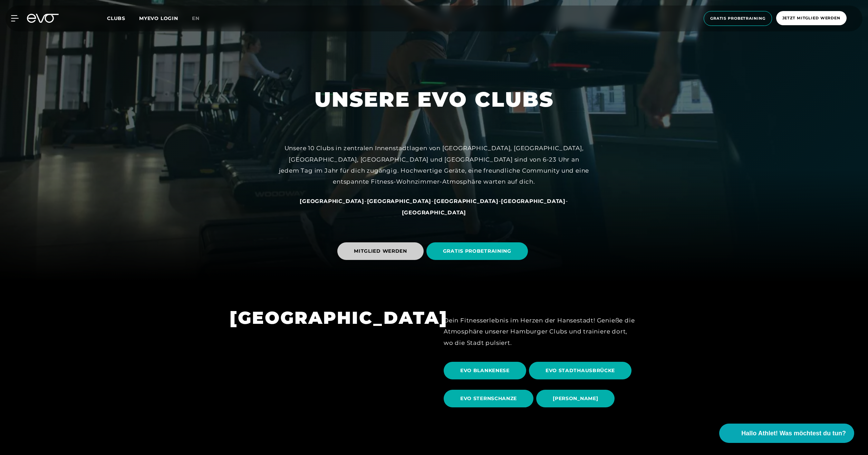 The height and width of the screenshot is (455, 868). Describe the element at coordinates (738, 18) in the screenshot. I see `span: Gratis Probetraining` at that location.